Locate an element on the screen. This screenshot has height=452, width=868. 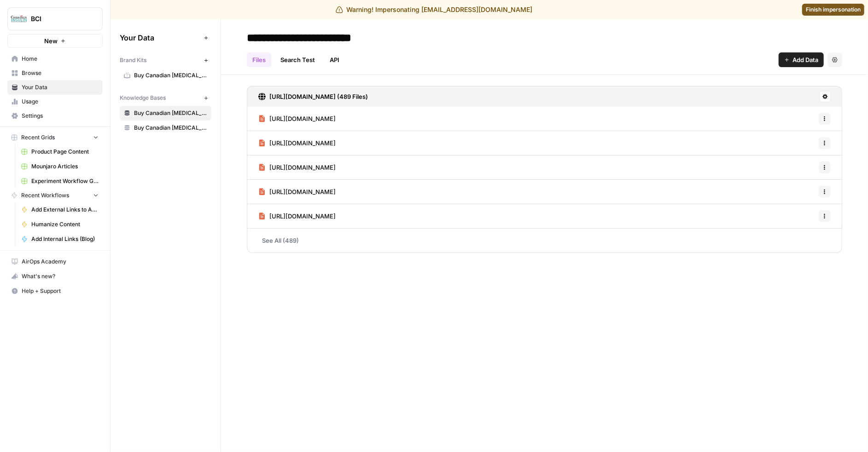
a: Your Data is located at coordinates (55, 88).